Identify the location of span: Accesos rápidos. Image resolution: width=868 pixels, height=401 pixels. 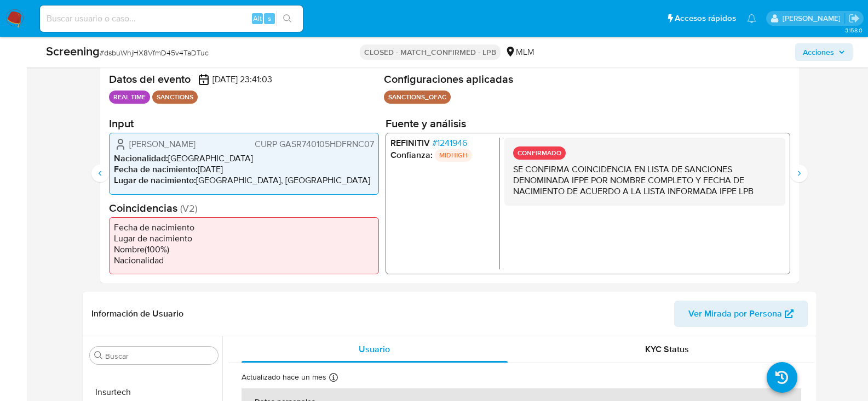
(705, 18).